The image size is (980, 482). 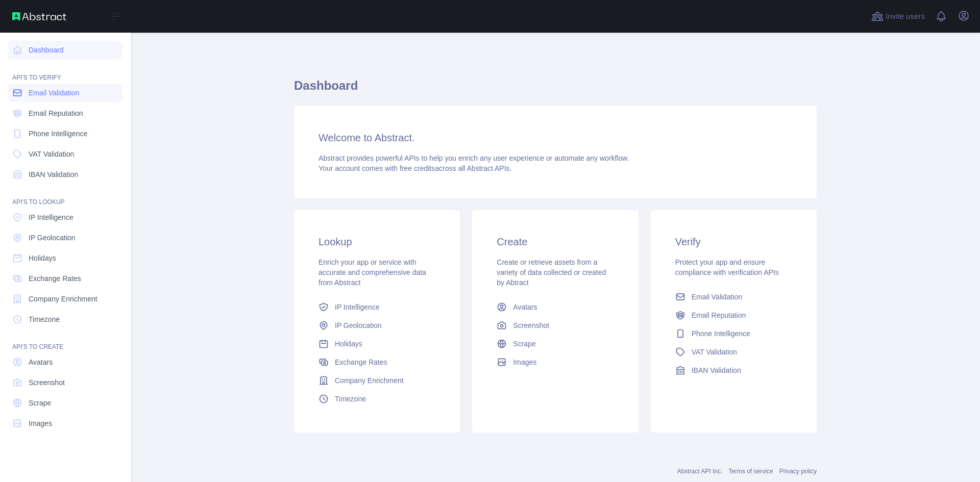 I want to click on button: Invite users, so click(x=898, y=17).